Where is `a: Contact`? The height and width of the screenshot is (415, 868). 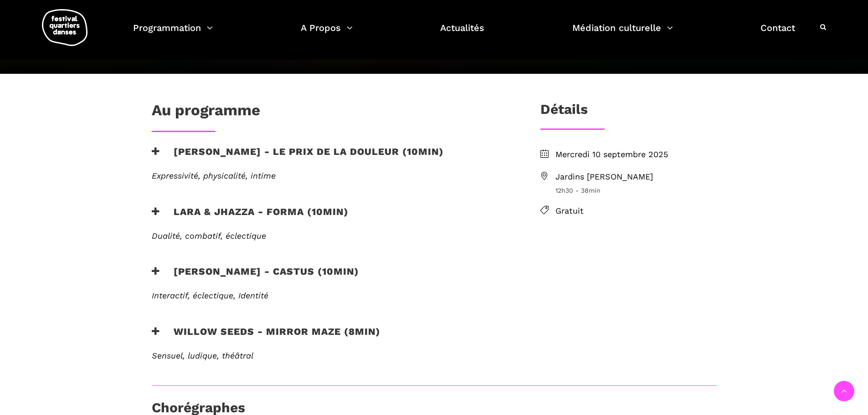 a: Contact is located at coordinates (778, 33).